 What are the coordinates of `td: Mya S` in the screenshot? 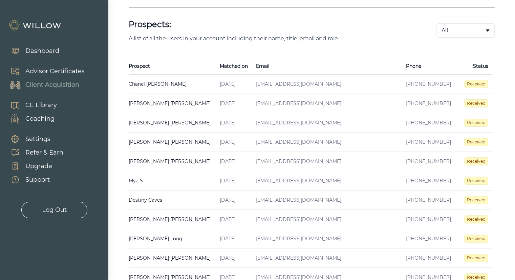 It's located at (172, 181).